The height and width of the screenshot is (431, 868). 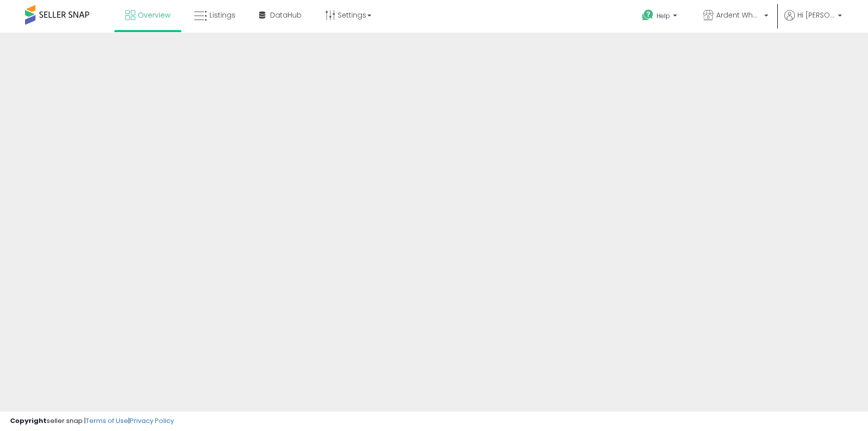 What do you see at coordinates (661, 17) in the screenshot?
I see `a: Help` at bounding box center [661, 17].